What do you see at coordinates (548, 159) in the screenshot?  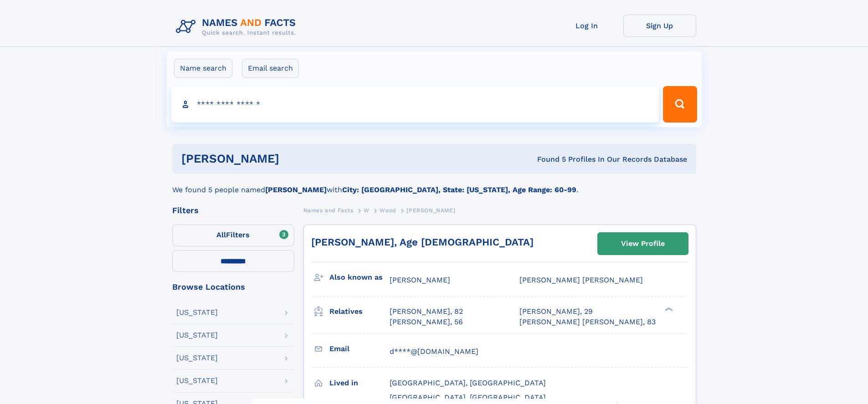 I see `div: Found 5 Profiles In Our Records Database` at bounding box center [548, 159].